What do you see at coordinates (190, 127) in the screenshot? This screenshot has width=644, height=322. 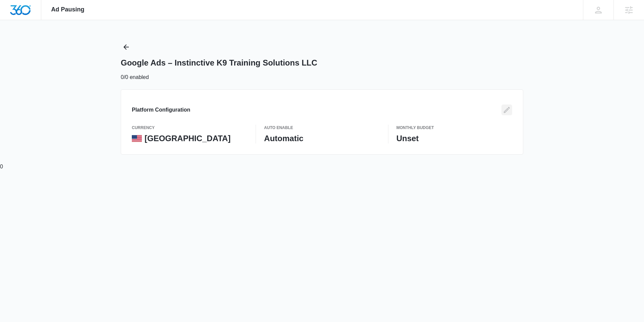 I see `p: currency` at bounding box center [190, 127].